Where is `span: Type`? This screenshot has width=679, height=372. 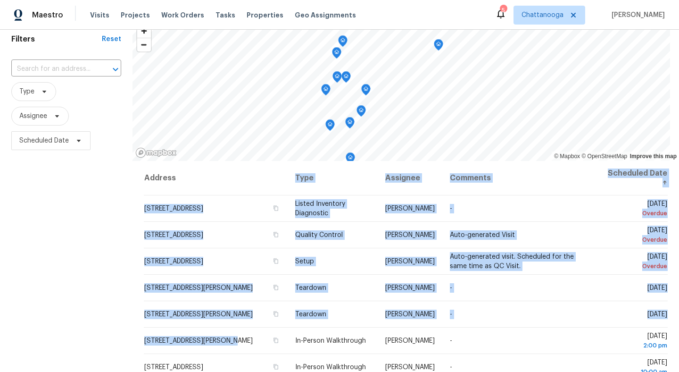
span: Type is located at coordinates (27, 92).